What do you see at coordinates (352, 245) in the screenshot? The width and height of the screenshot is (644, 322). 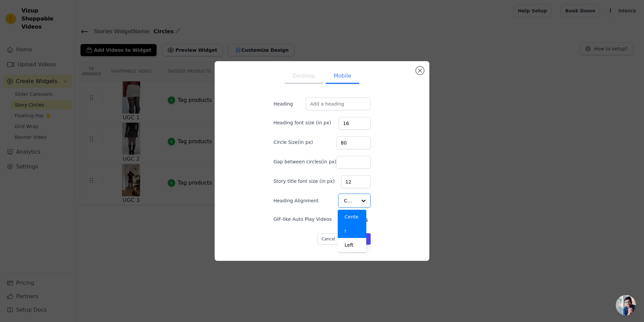 I see `div: Left` at bounding box center [352, 245].